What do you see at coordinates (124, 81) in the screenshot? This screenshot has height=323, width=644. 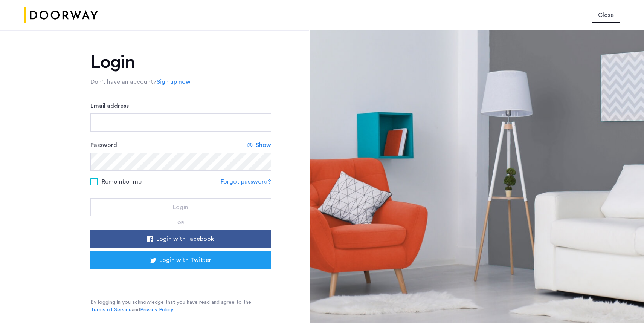 I see `span: Don’t have an account?` at bounding box center [124, 81].